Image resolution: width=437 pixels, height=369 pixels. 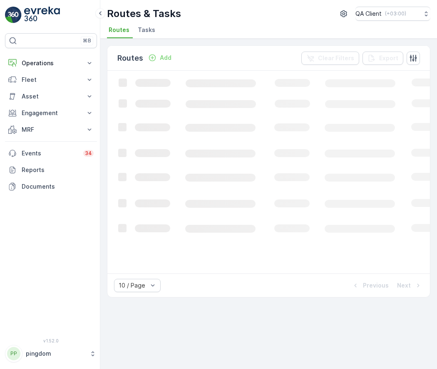 I want to click on button: PPpingdom, so click(x=51, y=354).